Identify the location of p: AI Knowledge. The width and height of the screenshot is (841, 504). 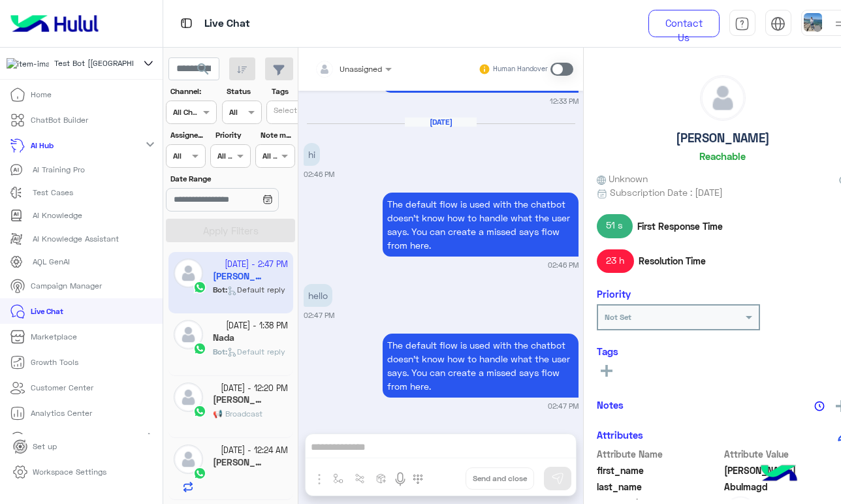
(58, 215).